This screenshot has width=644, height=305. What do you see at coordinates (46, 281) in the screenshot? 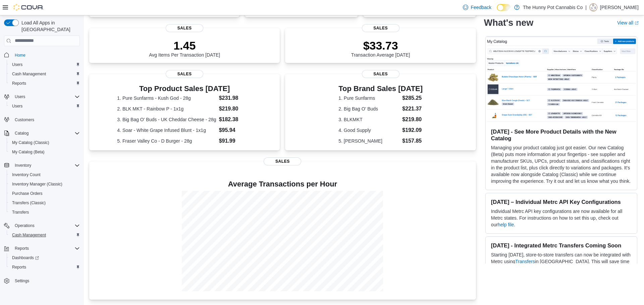
I see `span: Settings` at bounding box center [46, 281].